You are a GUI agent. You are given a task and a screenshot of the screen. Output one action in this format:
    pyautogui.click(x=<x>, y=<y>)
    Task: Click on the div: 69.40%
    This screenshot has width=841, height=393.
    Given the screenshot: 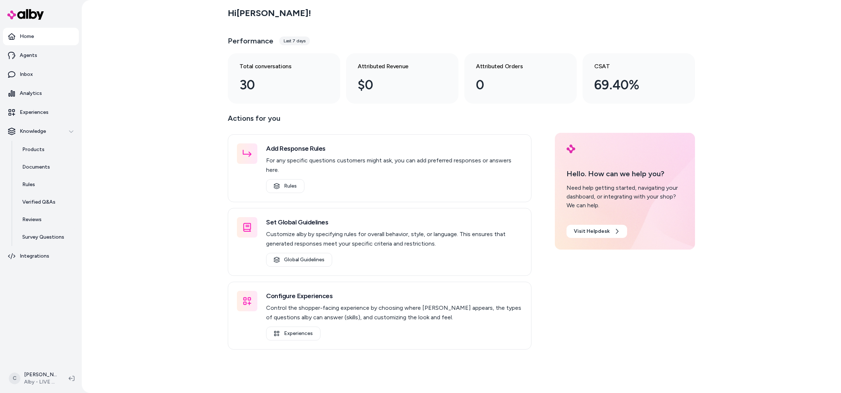 What is the action you would take?
    pyautogui.click(x=633, y=85)
    